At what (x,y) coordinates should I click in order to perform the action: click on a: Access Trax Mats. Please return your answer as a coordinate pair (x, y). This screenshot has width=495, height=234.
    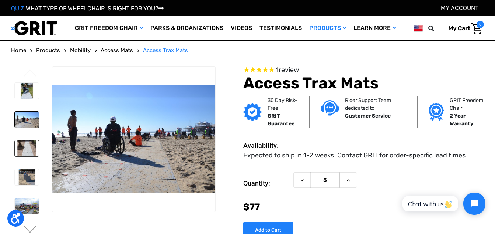
    Looking at the image, I should click on (166, 50).